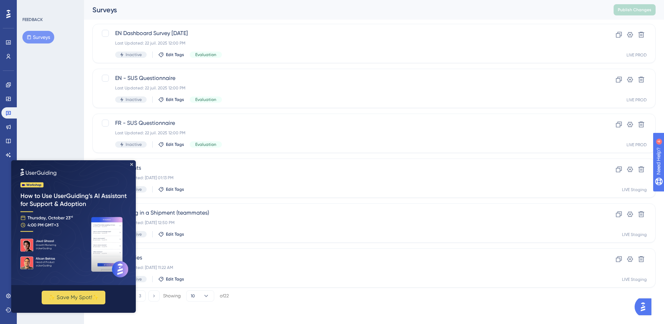 The width and height of the screenshot is (664, 324). Describe the element at coordinates (346, 78) in the screenshot. I see `span: EN - SUS Questionnaire` at that location.